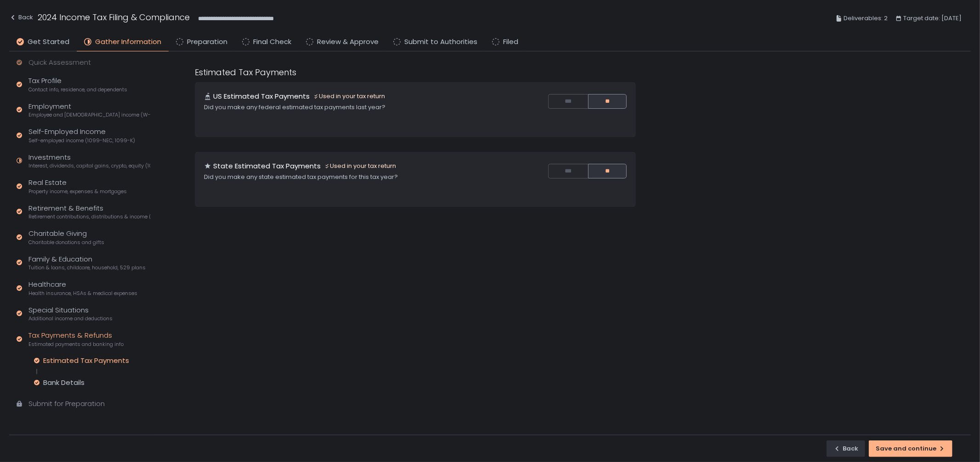 This screenshot has width=980, height=462. I want to click on div: Charitable Giving, so click(66, 237).